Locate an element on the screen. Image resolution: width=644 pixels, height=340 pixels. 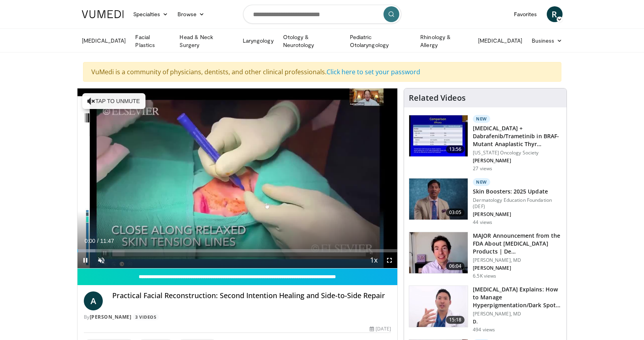
button: Pause is located at coordinates (86, 260).